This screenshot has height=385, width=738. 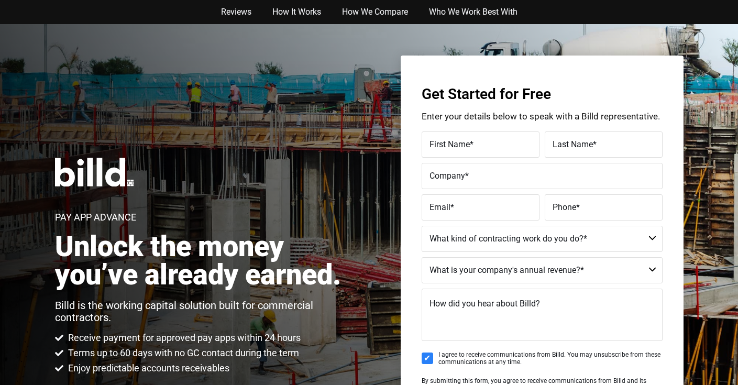 I want to click on span: Terms up to 60 days with no GC contact during the term, so click(x=182, y=353).